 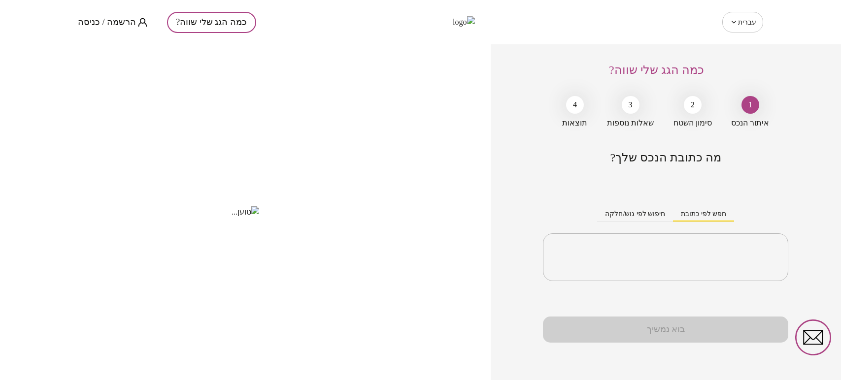 What do you see at coordinates (750, 105) in the screenshot?
I see `div: 1` at bounding box center [750, 105].